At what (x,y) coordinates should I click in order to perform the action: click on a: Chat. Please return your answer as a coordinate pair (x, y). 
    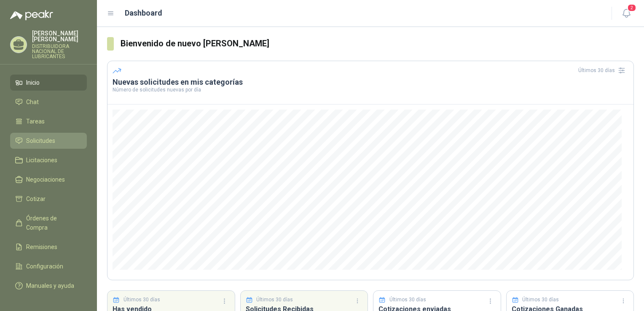
    Looking at the image, I should click on (48, 102).